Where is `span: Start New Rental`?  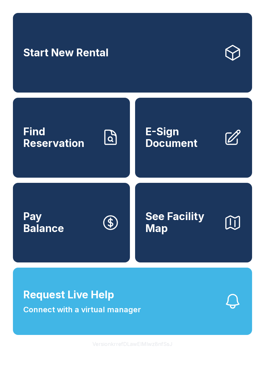
span: Start New Rental is located at coordinates (66, 53).